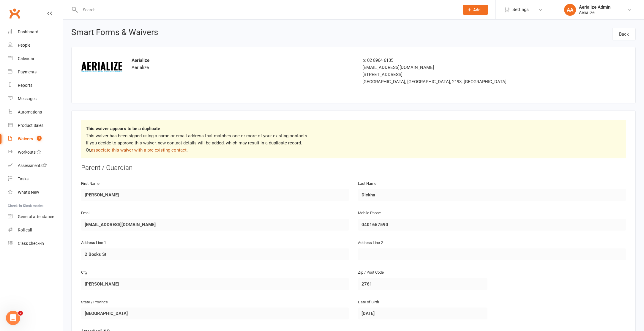 The width and height of the screenshot is (644, 331). I want to click on a: Calendar, so click(35, 58).